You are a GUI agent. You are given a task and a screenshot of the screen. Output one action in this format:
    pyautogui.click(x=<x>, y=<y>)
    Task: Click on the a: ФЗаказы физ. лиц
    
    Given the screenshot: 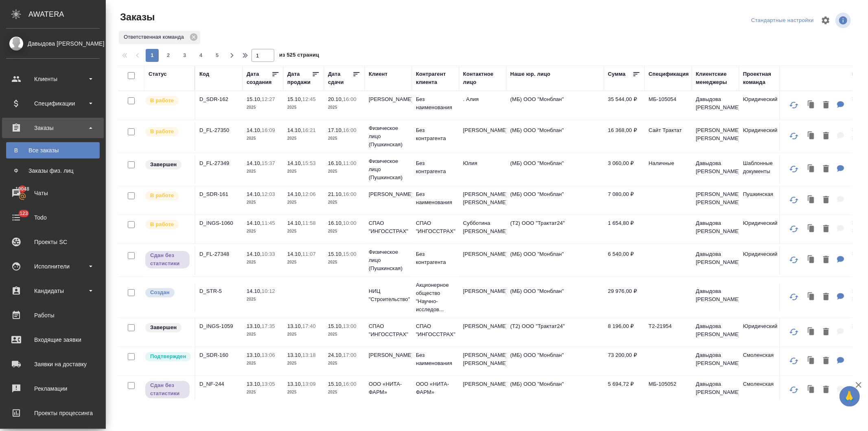 What is the action you would take?
    pyautogui.click(x=53, y=171)
    